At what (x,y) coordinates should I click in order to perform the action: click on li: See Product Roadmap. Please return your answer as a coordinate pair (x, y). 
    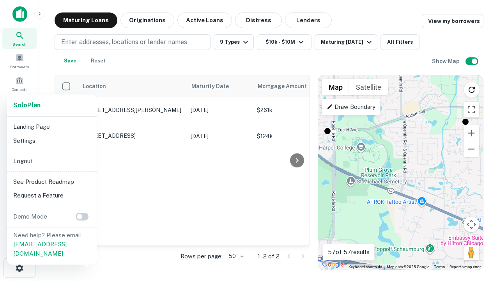
    Looking at the image, I should click on (52, 182).